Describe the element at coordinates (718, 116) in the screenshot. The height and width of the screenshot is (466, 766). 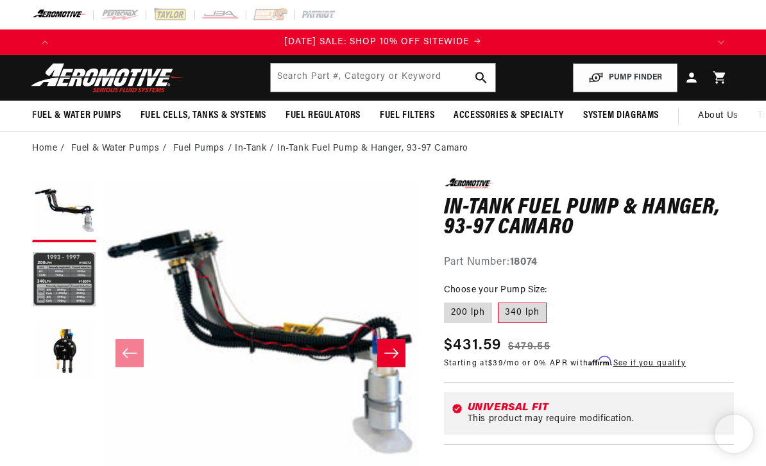
I see `a: About Us` at that location.